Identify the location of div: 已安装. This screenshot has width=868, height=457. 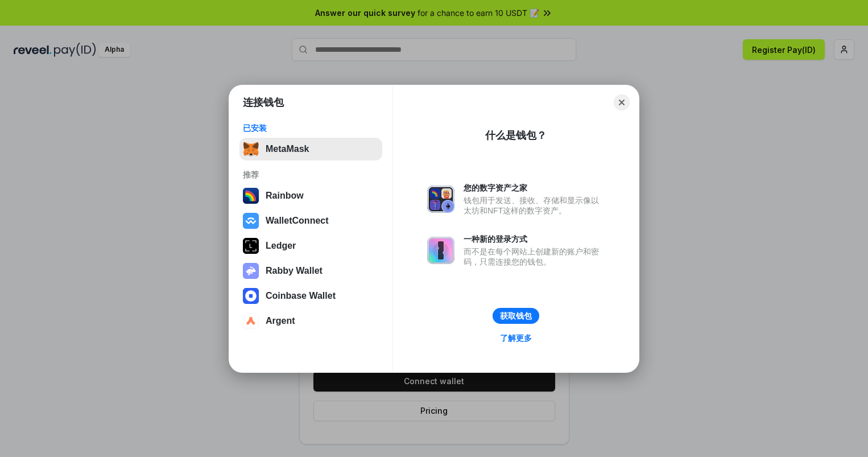
(311, 128).